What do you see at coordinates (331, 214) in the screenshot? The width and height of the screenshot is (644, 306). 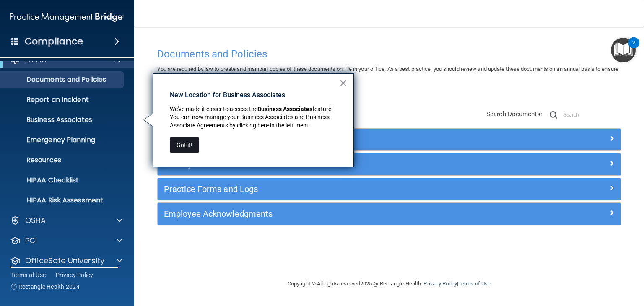 I see `h5: Employee Acknowledgments` at bounding box center [331, 214].